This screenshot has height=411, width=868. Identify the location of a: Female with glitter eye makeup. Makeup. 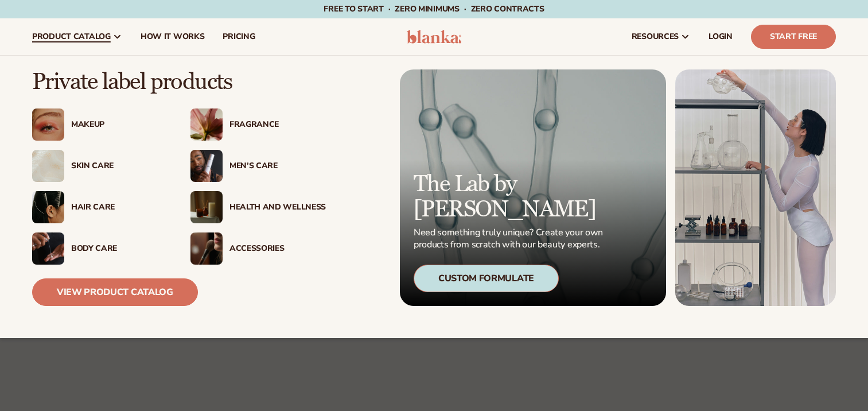
(100, 125).